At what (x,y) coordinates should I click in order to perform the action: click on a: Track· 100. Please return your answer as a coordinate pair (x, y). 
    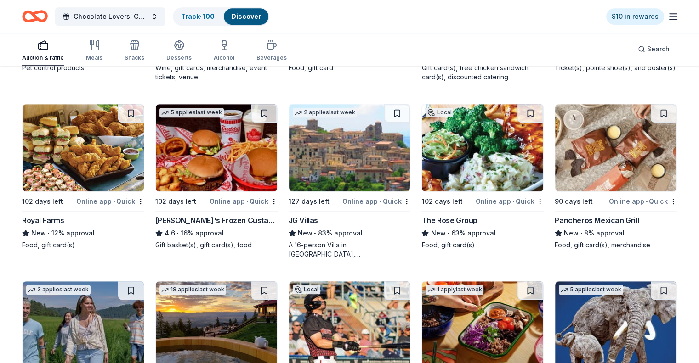
    Looking at the image, I should click on (197, 16).